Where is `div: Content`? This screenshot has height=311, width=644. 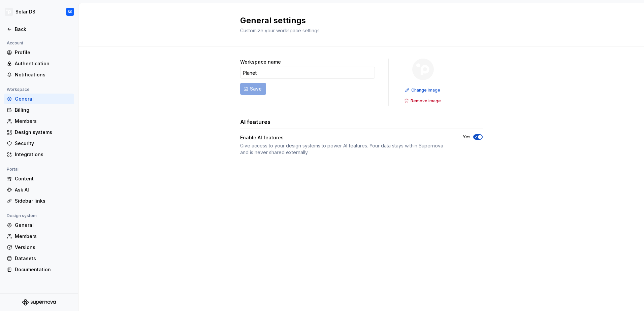 div: Content is located at coordinates (43, 179).